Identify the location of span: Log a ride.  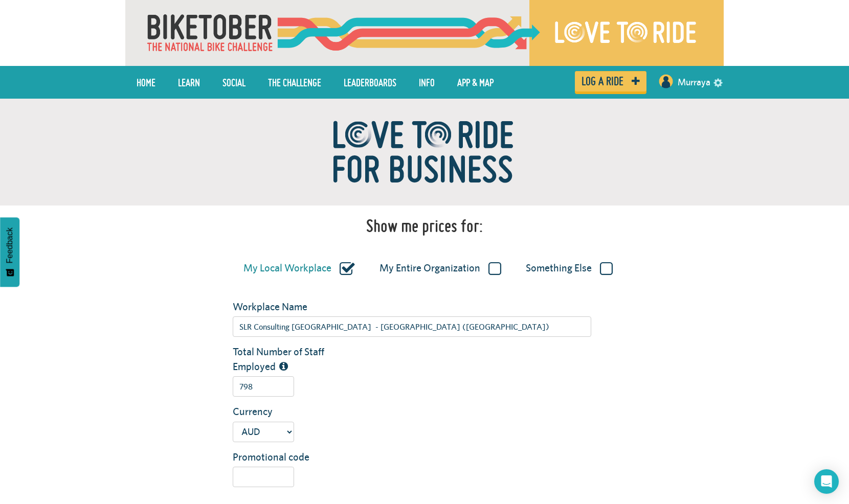
(603, 82).